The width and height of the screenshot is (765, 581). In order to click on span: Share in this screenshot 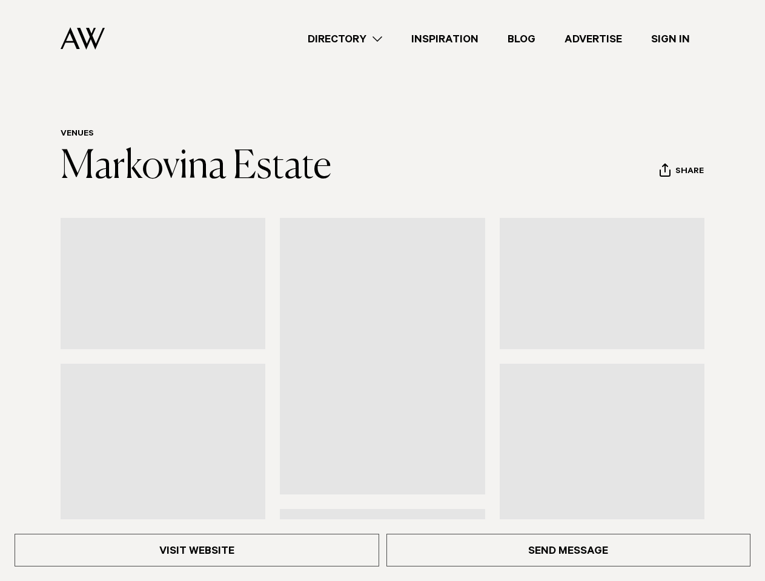, I will do `click(689, 172)`.